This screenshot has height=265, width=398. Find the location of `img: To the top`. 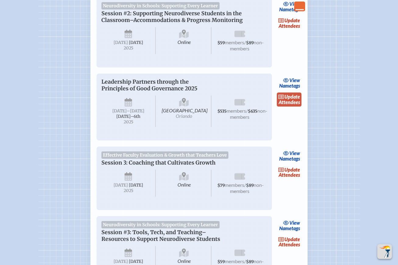

img: To the top is located at coordinates (385, 251).